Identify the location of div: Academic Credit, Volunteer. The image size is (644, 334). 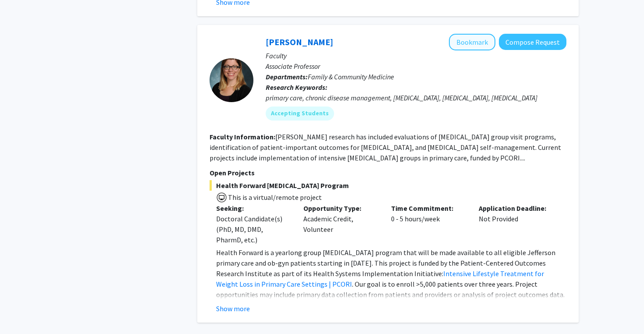
(341, 224).